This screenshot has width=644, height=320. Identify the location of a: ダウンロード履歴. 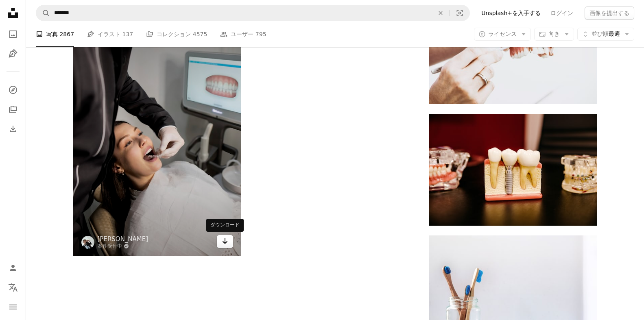
(13, 129).